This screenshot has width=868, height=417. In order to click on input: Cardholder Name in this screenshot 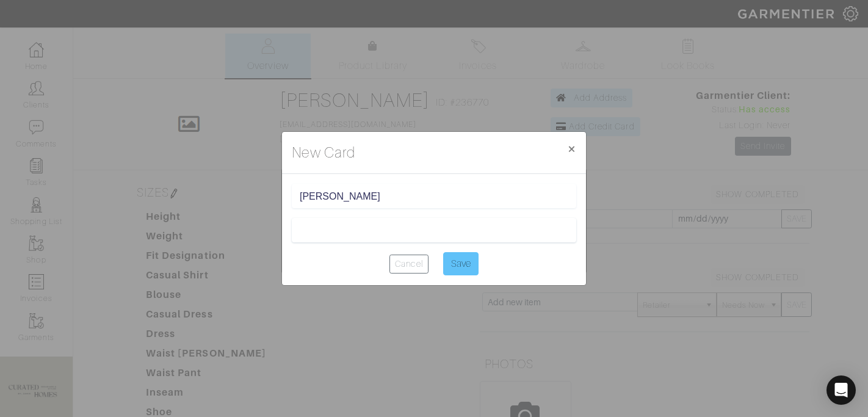, I will do `click(434, 196)`.